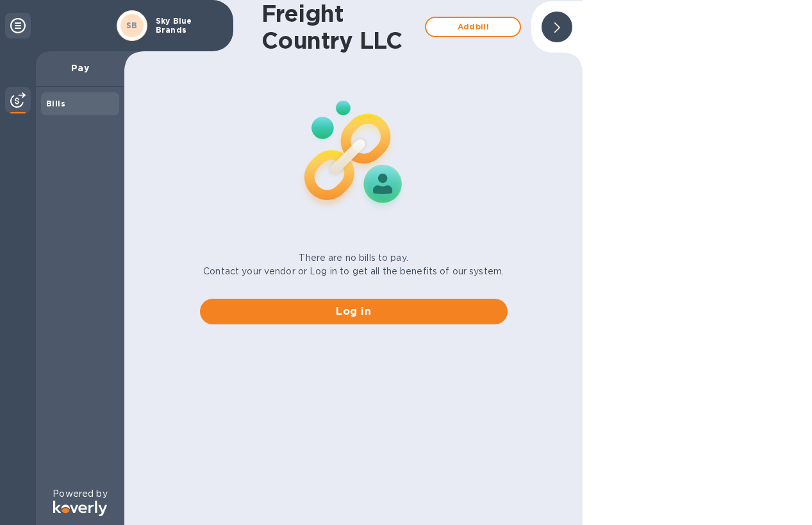  Describe the element at coordinates (354, 311) in the screenshot. I see `button: Log in` at that location.